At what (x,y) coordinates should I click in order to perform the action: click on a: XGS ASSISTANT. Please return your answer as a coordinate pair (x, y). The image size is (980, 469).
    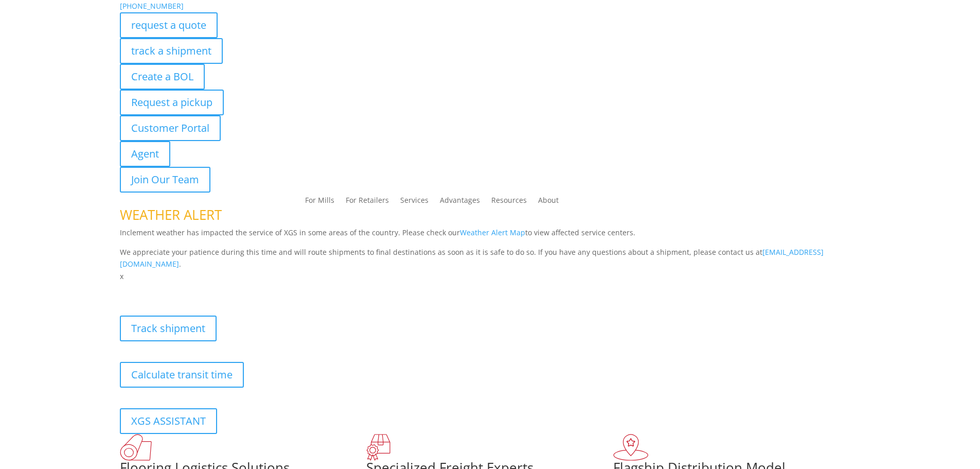
    Looking at the image, I should click on (168, 421).